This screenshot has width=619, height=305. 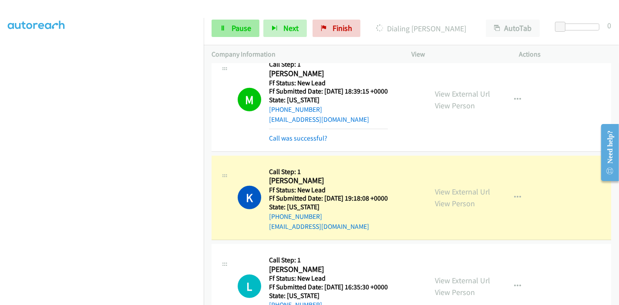 What do you see at coordinates (241, 28) in the screenshot?
I see `span: Pause` at bounding box center [241, 28].